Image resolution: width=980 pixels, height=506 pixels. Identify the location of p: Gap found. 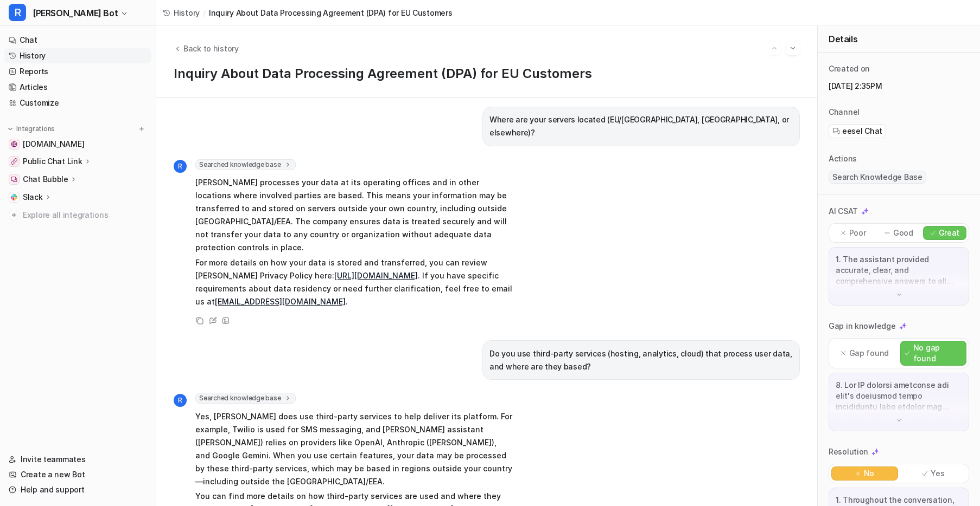
(869, 354).